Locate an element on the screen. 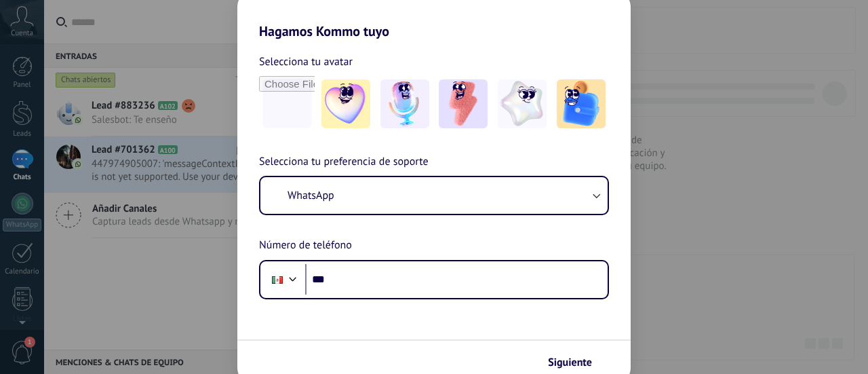 The image size is (868, 374). span: Selecciona tu preferencia de soporte is located at coordinates (344, 163).